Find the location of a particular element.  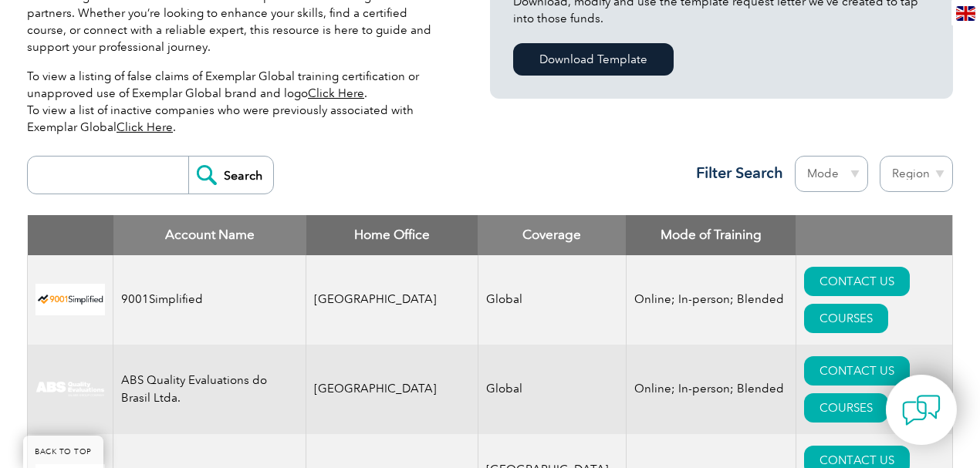

a: BACK TO TOP is located at coordinates (63, 451).